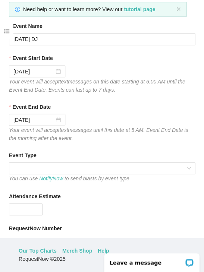 The height and width of the screenshot is (272, 204). I want to click on b: Event Type, so click(23, 156).